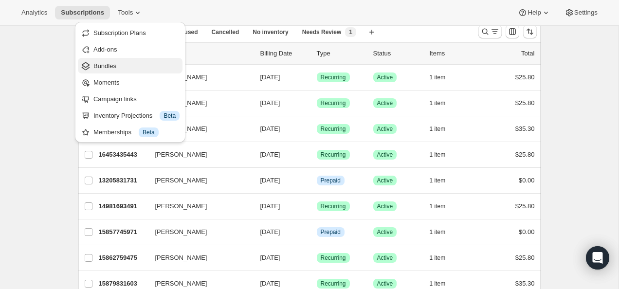  Describe the element at coordinates (586, 13) in the screenshot. I see `span: Settings` at that location.